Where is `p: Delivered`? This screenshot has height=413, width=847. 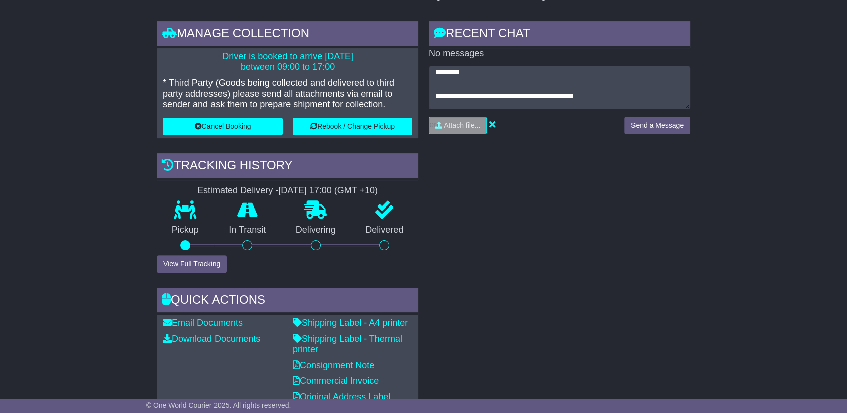
p: Delivered is located at coordinates (385, 230).